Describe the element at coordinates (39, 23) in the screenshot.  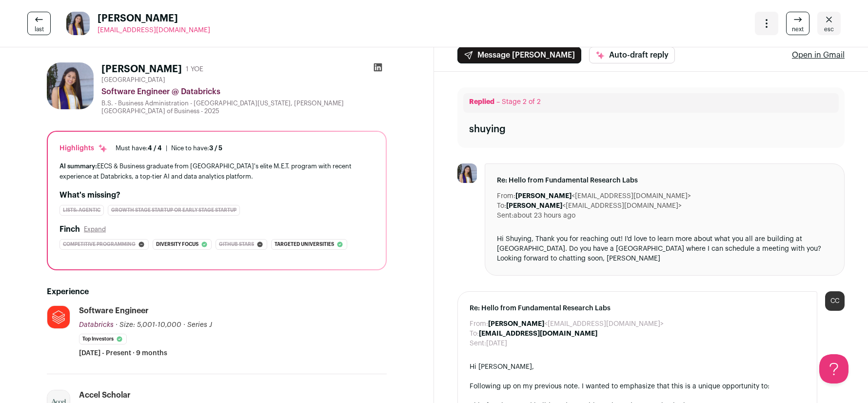
I see `a: last` at that location.